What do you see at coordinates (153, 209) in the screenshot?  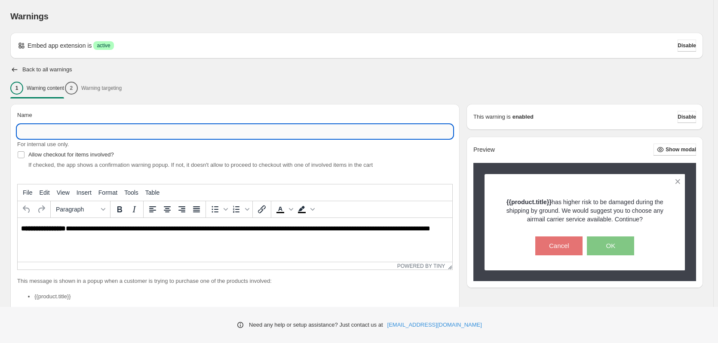 I see `button: Align left` at bounding box center [153, 209].